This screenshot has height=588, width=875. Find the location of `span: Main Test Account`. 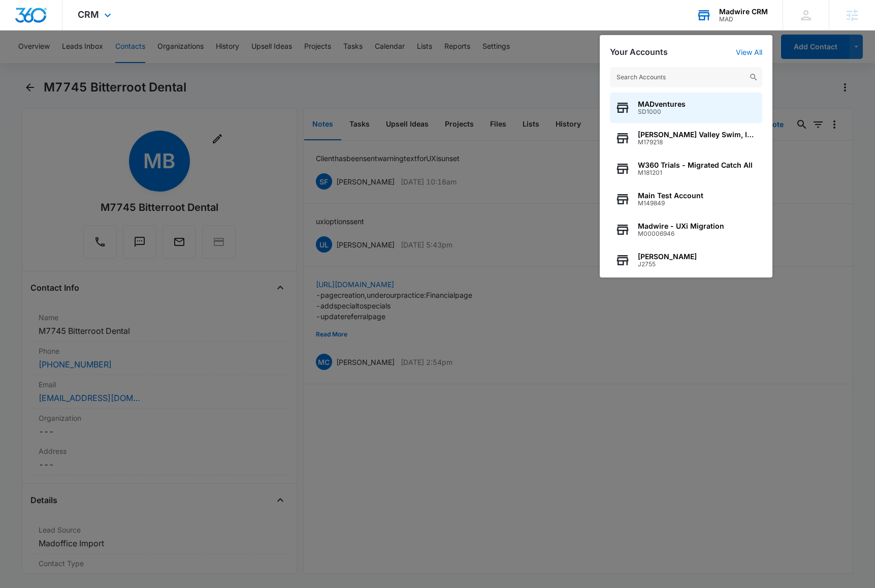

span: Main Test Account is located at coordinates (670, 196).